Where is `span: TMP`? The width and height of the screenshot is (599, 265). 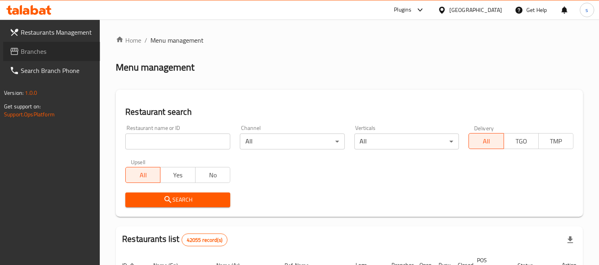 span: TMP is located at coordinates (556, 141).